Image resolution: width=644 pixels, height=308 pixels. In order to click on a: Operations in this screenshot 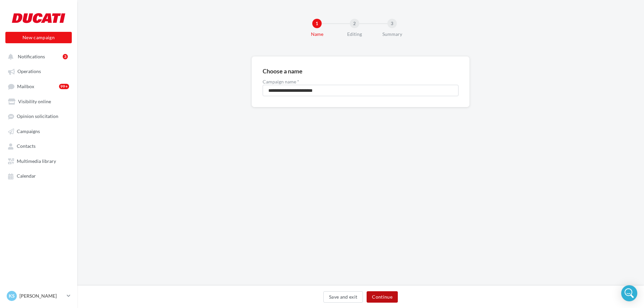, I will do `click(39, 71)`.